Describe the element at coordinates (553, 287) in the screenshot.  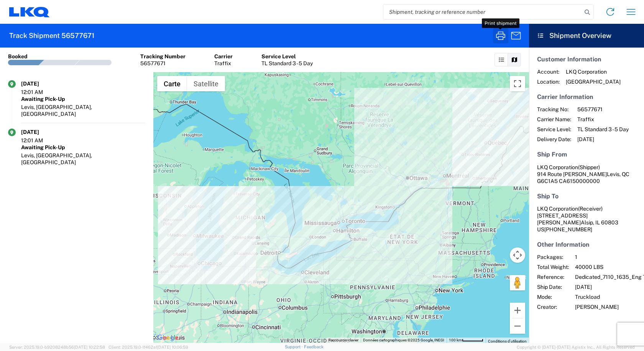
I see `span: Ship Date:` at that location.